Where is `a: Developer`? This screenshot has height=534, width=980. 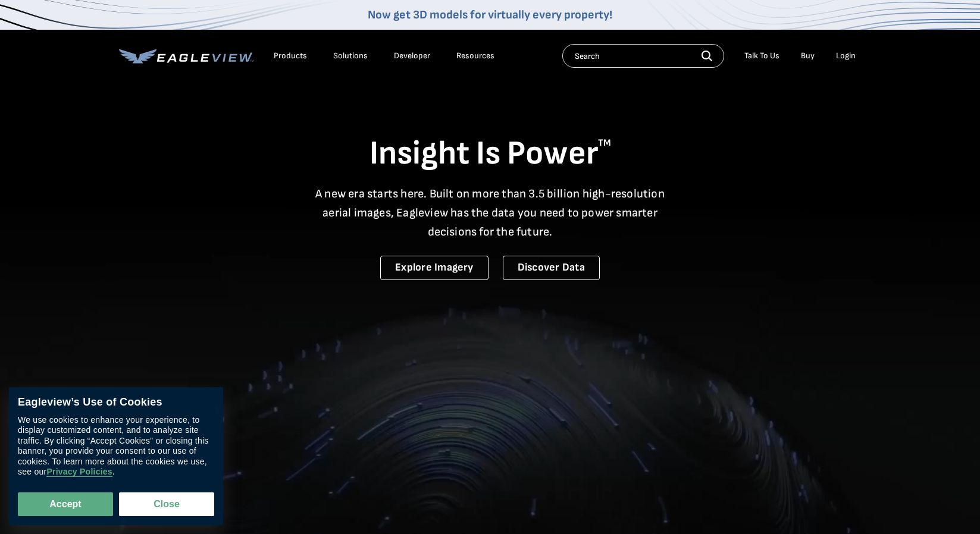 a: Developer is located at coordinates (412, 56).